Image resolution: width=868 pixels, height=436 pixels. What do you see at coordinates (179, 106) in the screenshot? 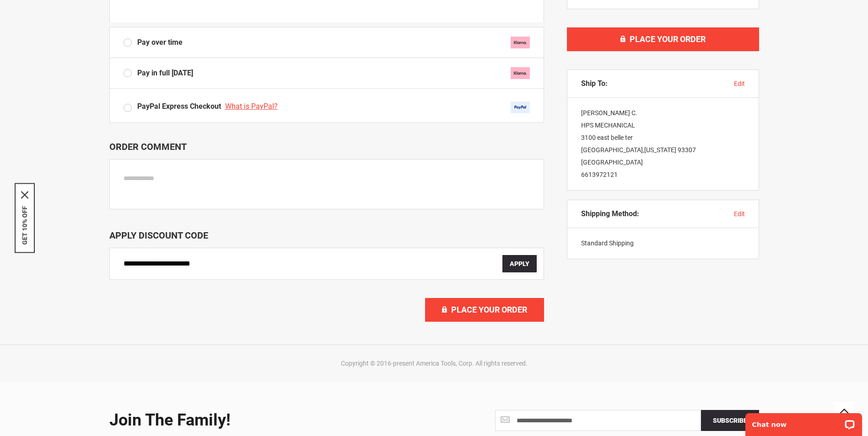
I see `span: PayPal Express Checkout` at bounding box center [179, 106].